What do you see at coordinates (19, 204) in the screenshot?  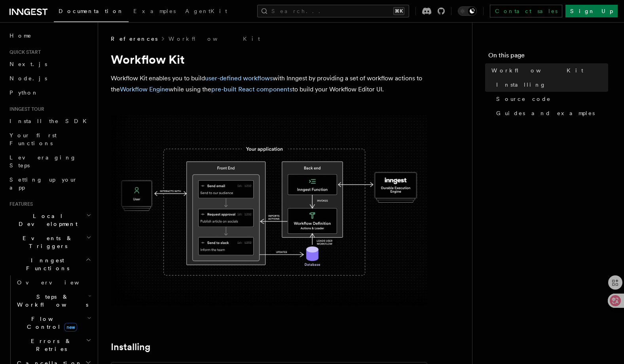 I see `span: Features` at bounding box center [19, 204].